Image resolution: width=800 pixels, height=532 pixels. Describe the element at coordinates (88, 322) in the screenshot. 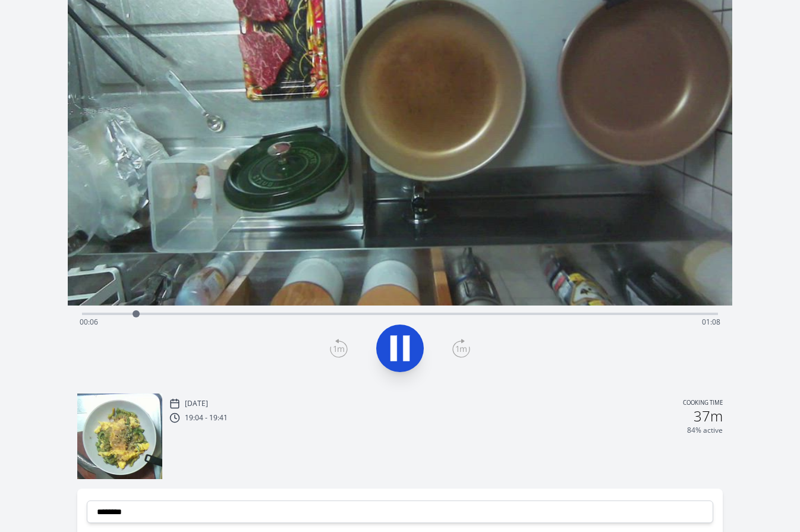

I see `span: 00:06` at that location.